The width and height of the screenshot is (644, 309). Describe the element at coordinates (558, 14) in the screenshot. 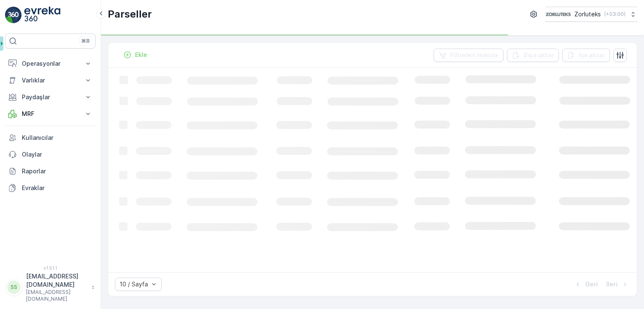

I see `img: 6-1-9-3_wQBzyll.png` at that location.